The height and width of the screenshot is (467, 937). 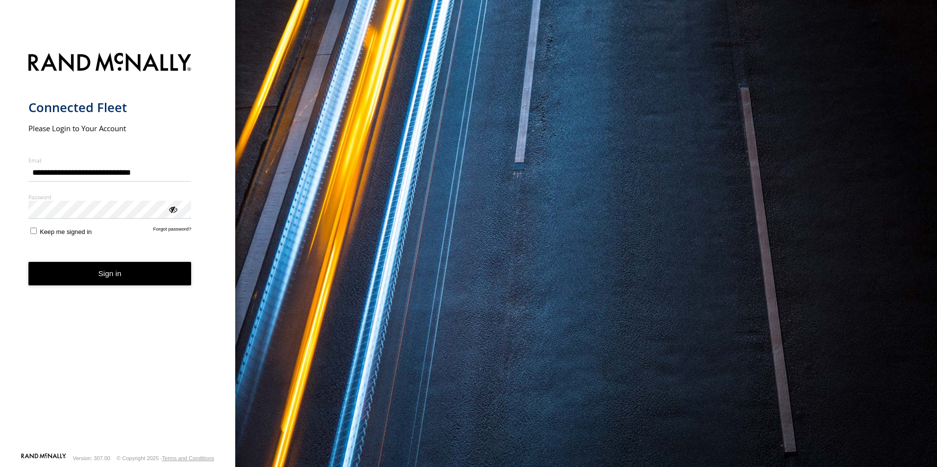 I want to click on div: ViewPassword, so click(x=172, y=209).